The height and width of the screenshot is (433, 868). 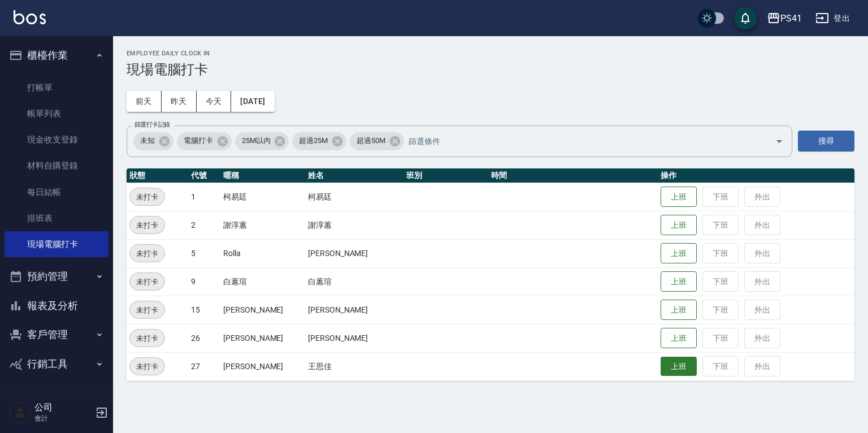 What do you see at coordinates (491, 69) in the screenshot?
I see `h3: 現場電腦打卡` at bounding box center [491, 69].